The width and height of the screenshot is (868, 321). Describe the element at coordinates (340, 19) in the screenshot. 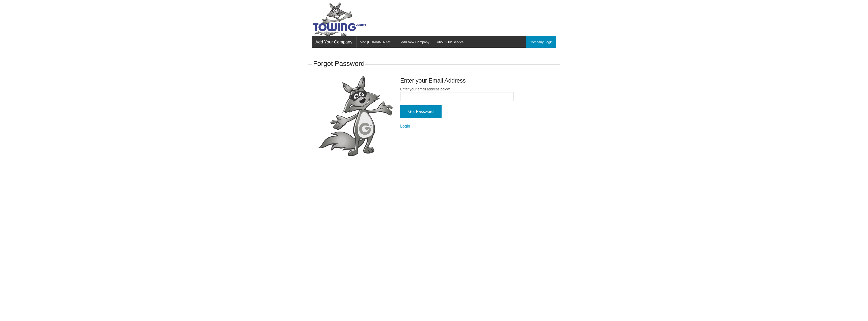

I see `img: Towing.com Logo` at that location.